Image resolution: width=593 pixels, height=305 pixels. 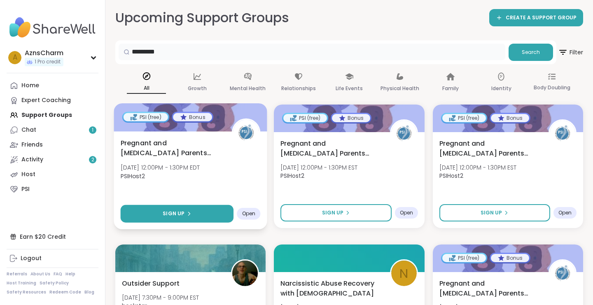 I want to click on p: Body Doubling, so click(x=552, y=88).